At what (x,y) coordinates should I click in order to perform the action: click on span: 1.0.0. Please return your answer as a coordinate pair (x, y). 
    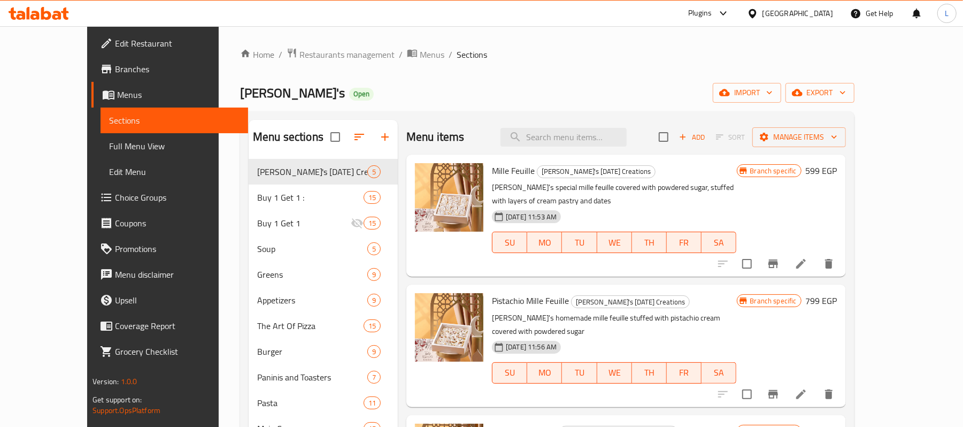
    Looking at the image, I should click on (129, 381).